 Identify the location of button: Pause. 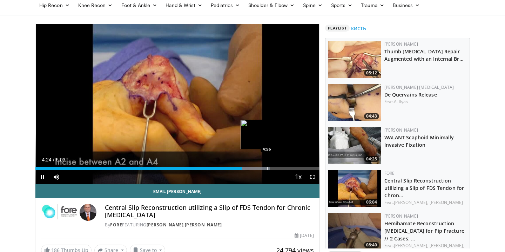
(42, 177).